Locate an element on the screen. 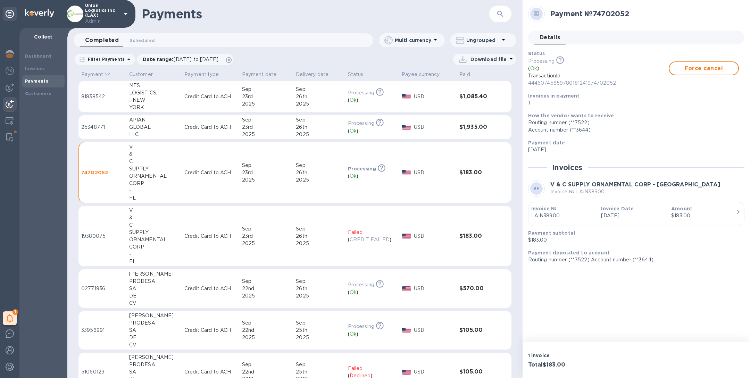  div: FL is located at coordinates (154, 261).